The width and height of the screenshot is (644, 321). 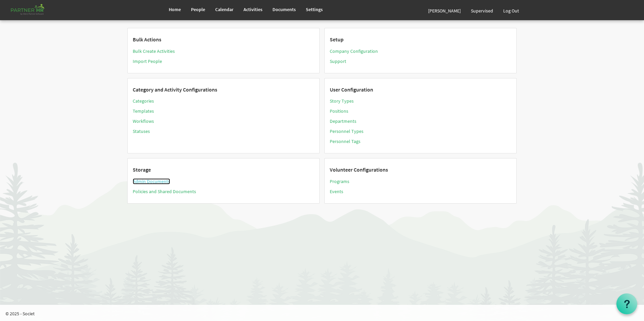 I want to click on a: Departments, so click(x=343, y=121).